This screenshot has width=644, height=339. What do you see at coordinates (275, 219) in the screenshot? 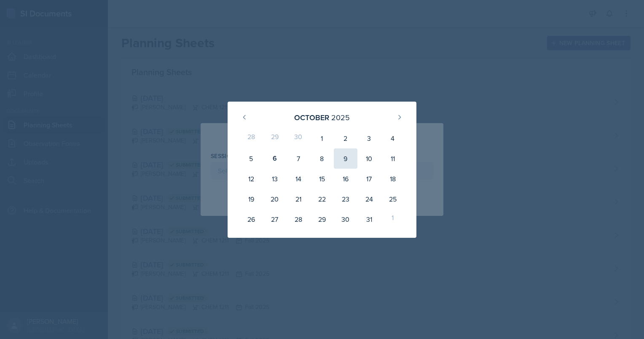
I see `div: 27` at bounding box center [275, 219].